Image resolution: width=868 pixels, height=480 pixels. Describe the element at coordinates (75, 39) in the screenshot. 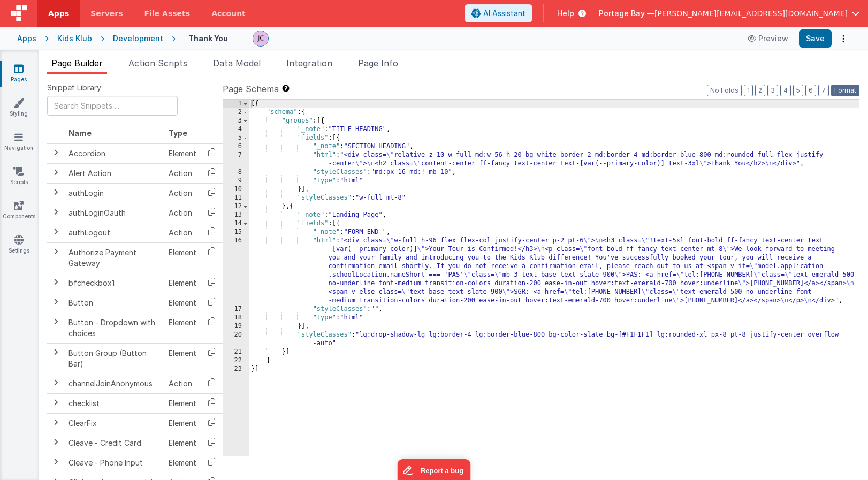

I see `div: Kids Klub` at that location.